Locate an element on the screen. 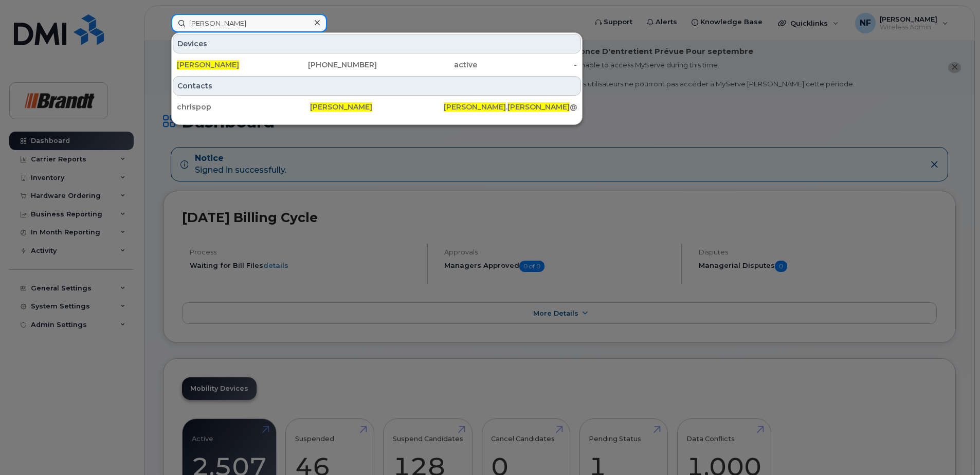 The width and height of the screenshot is (980, 475). div: Contacts is located at coordinates (377, 86).